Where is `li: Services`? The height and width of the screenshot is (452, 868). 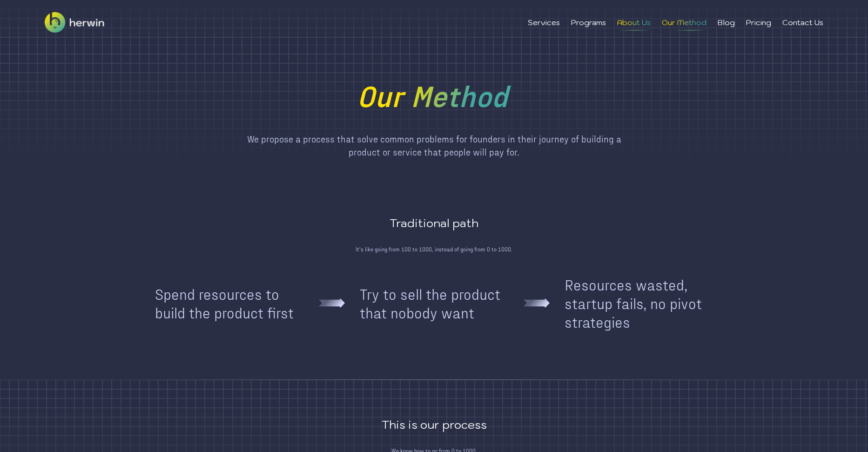
li: Services is located at coordinates (544, 23).